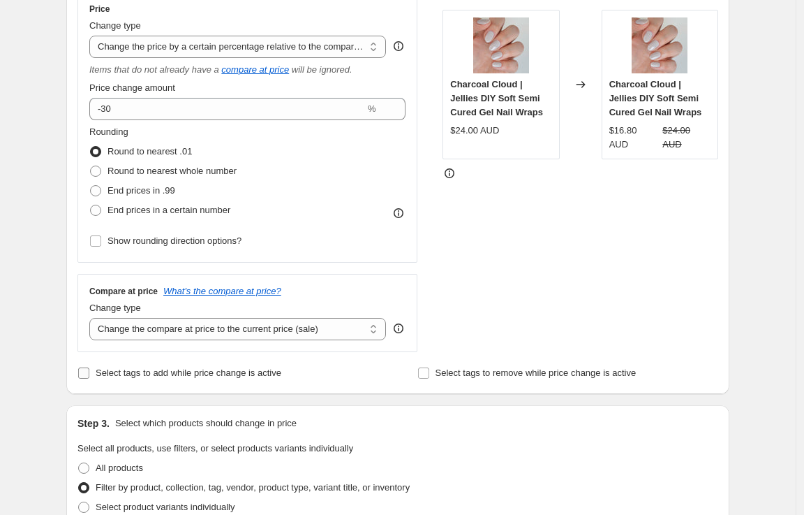  What do you see at coordinates (206, 423) in the screenshot?
I see `p: Select which products should change in price` at bounding box center [206, 423].